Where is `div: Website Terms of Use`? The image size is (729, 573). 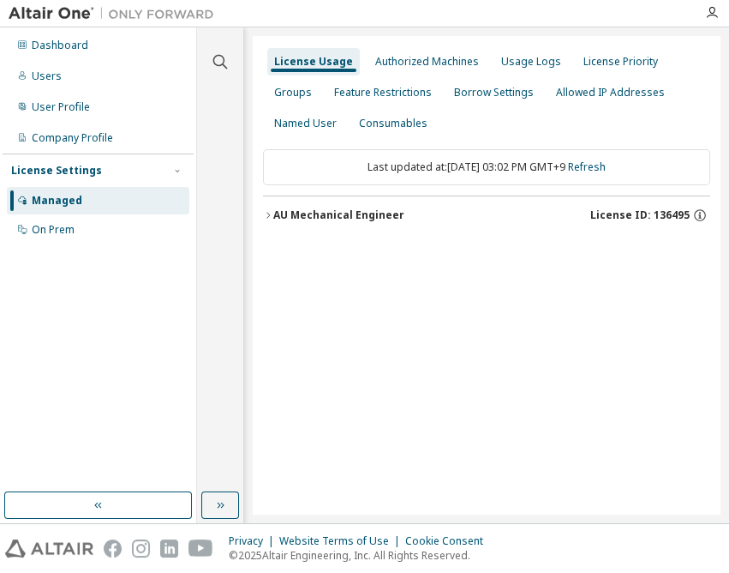
div: Website Terms of Use is located at coordinates (342, 541).